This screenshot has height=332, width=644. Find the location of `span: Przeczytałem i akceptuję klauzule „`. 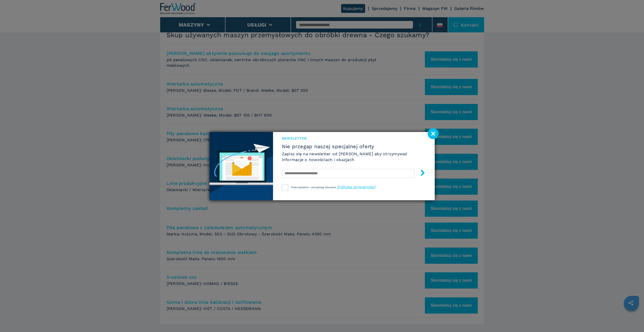

span: Przeczytałem i akceptuję klauzule „ is located at coordinates (315, 188).